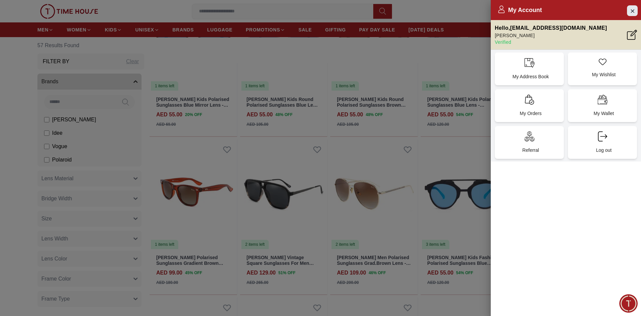 The image size is (641, 316). Describe the element at coordinates (531, 76) in the screenshot. I see `p: My Address Book` at that location.